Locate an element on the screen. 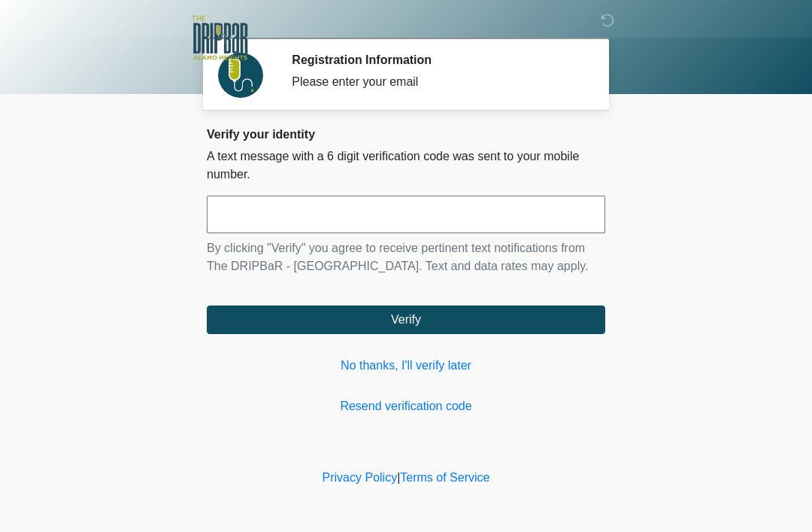 Image resolution: width=812 pixels, height=532 pixels. h2: Verify your identity is located at coordinates (406, 134).